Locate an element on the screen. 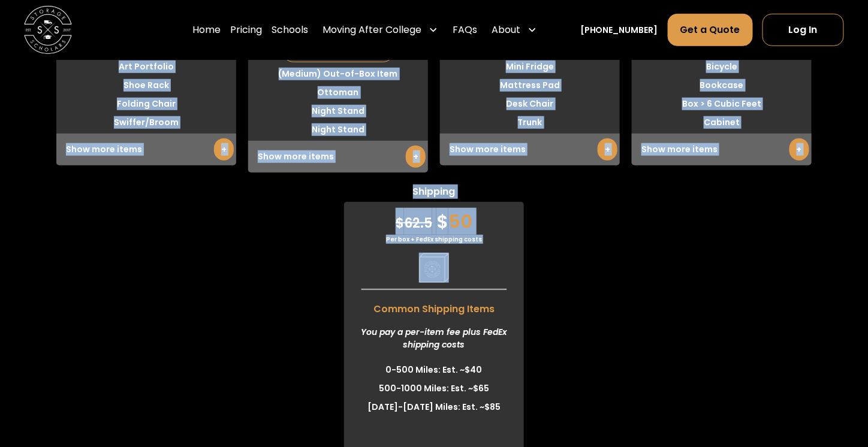 This screenshot has width=868, height=447. img: Pricing Category Icon is located at coordinates (434, 267).